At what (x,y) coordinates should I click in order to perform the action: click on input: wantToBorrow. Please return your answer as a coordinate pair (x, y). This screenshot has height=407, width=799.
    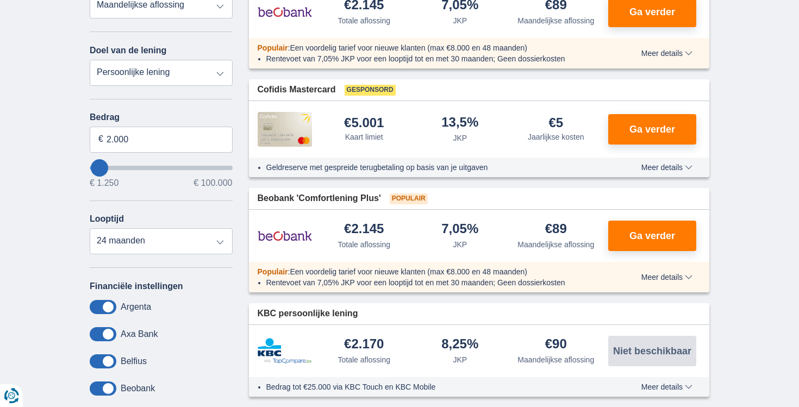
    Looking at the image, I should click on (161, 168).